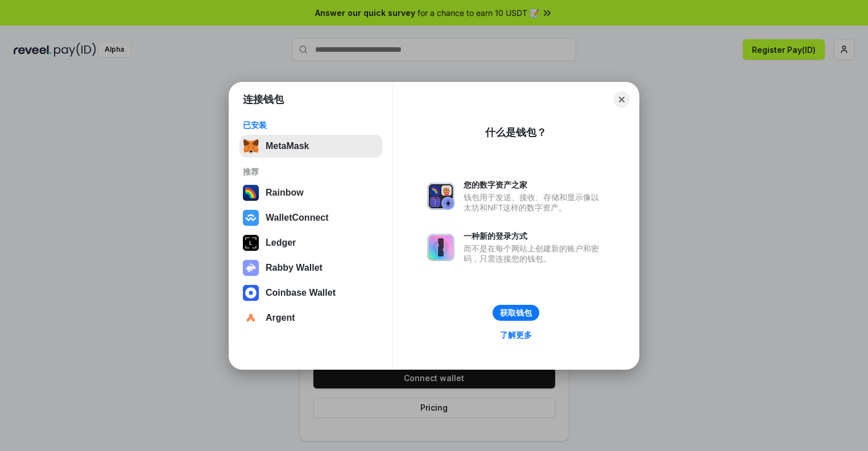 Image resolution: width=868 pixels, height=451 pixels. I want to click on img: svg+xml,%3Csvg%20width%3D%22120%22%20height%3D%22120%22%20viewBox%3D%220%200%20120%20120%22%20fil..., so click(251, 193).